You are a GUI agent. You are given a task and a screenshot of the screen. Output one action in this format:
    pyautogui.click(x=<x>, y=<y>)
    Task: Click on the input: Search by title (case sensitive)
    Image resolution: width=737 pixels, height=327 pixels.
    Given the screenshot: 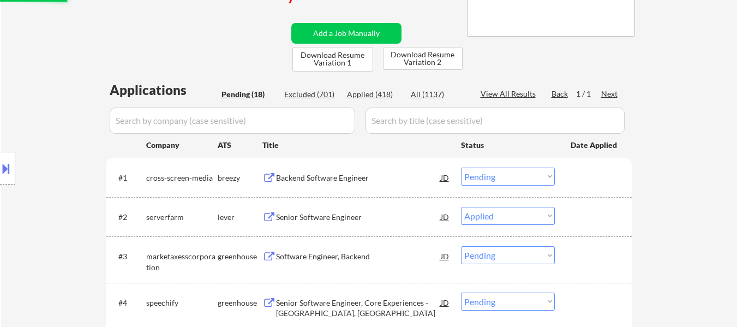 What is the action you would take?
    pyautogui.click(x=495, y=121)
    